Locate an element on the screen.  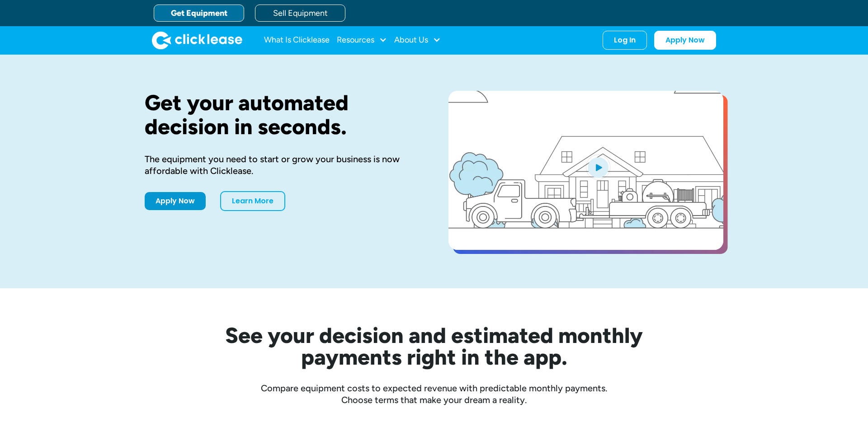
a: Get Equipment is located at coordinates (198, 13).